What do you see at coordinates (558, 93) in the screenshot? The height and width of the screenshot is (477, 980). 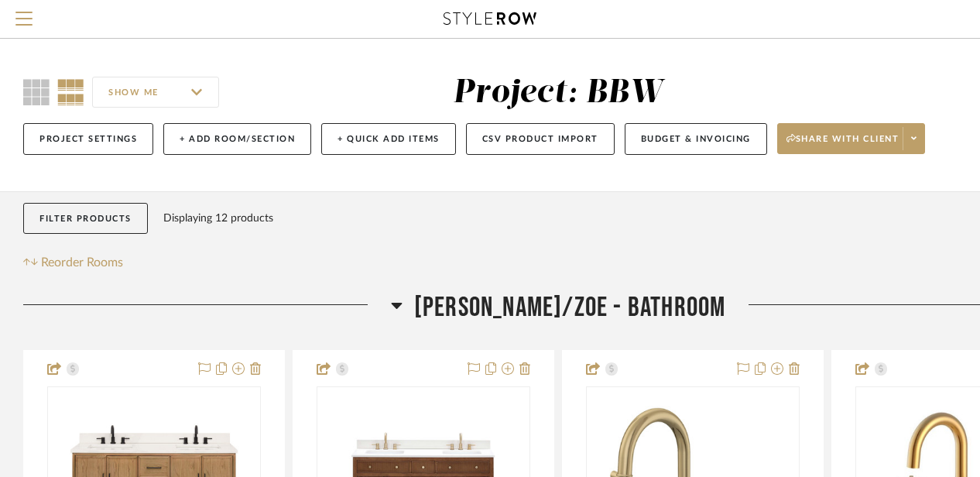 I see `div: Project: BBW` at bounding box center [558, 93].